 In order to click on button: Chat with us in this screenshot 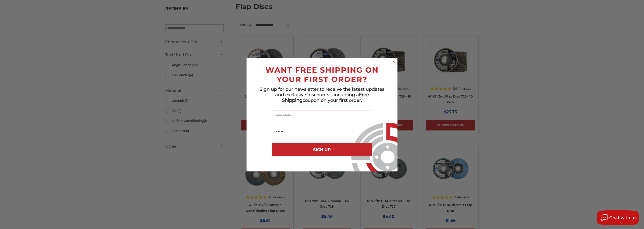, I will do `click(618, 218)`.